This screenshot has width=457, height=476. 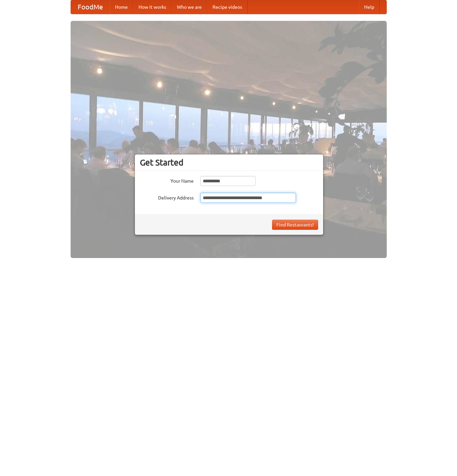 I want to click on label: Delivery Address, so click(x=167, y=197).